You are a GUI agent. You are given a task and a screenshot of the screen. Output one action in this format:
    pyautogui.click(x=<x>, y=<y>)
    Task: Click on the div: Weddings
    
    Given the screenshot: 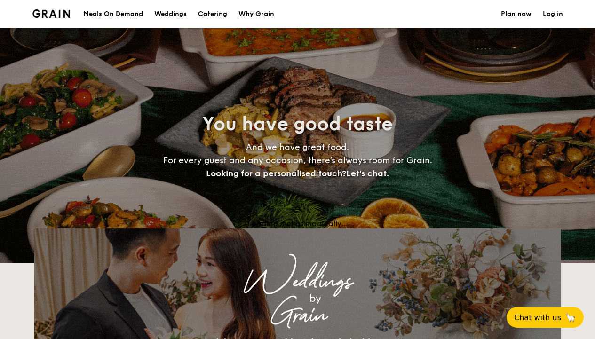 What is the action you would take?
    pyautogui.click(x=298, y=282)
    